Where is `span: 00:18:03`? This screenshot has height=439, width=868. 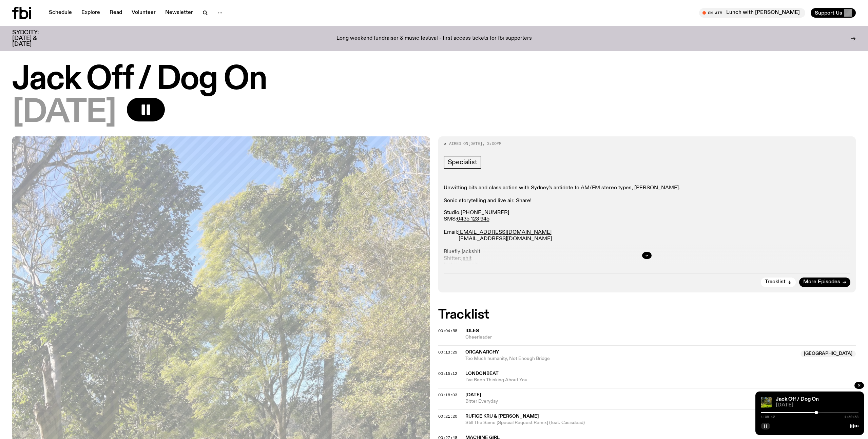
span: 00:18:03 is located at coordinates (448, 395).